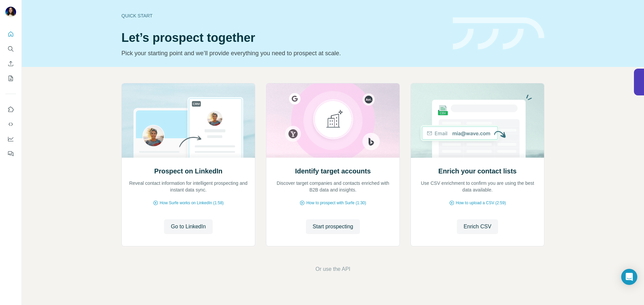 Image resolution: width=644 pixels, height=305 pixels. I want to click on button: Or use the API, so click(333, 269).